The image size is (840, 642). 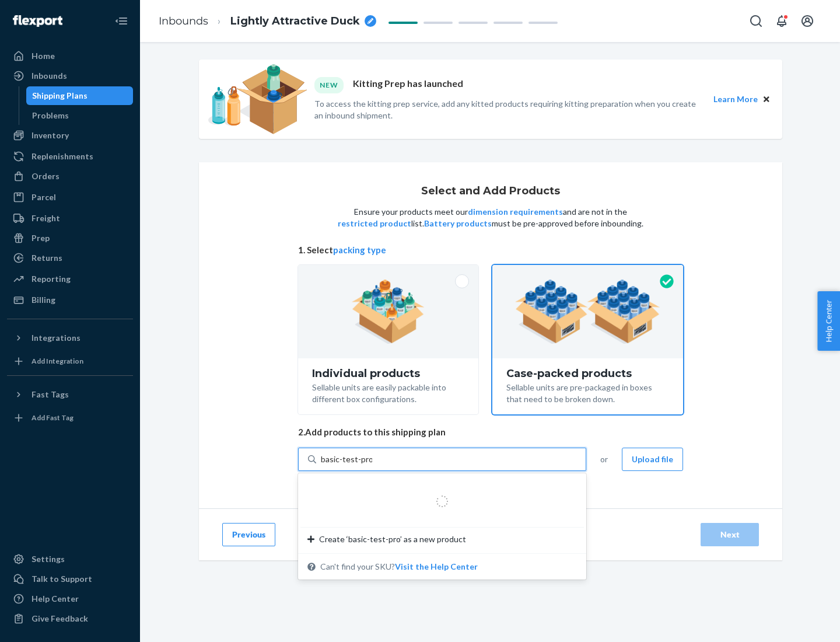 What do you see at coordinates (49, 76) in the screenshot?
I see `div: Inbounds` at bounding box center [49, 76].